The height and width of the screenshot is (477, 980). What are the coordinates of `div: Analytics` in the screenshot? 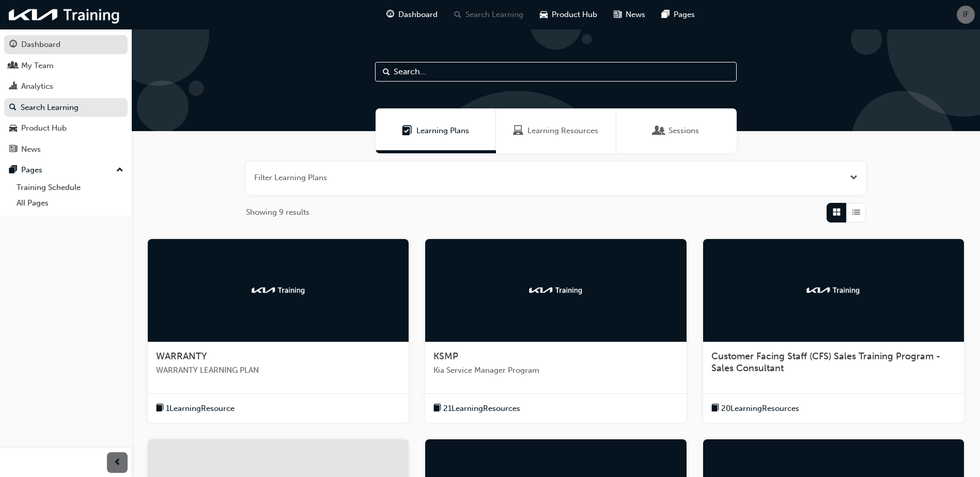 It's located at (37, 86).